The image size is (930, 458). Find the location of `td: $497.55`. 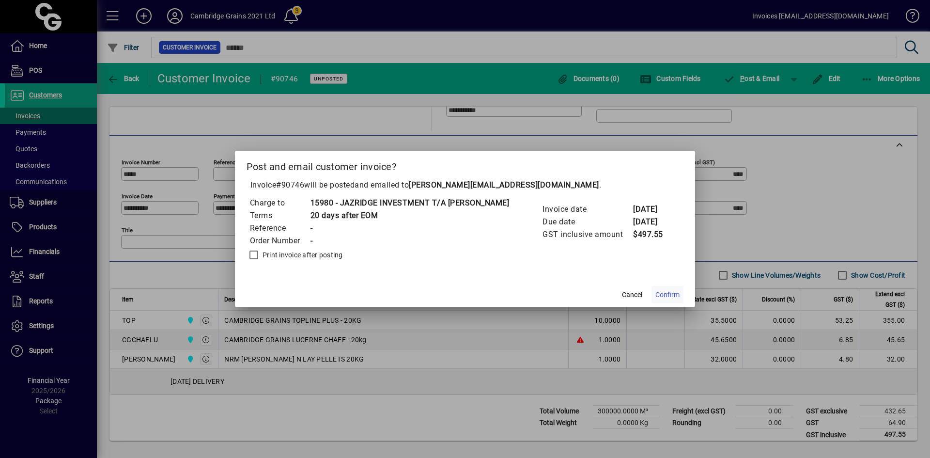

td: $497.55 is located at coordinates (652, 234).